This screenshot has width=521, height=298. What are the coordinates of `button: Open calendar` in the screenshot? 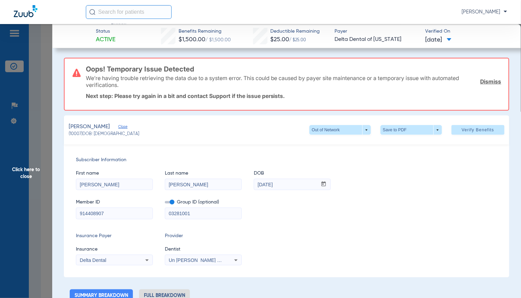 It's located at (324, 184).